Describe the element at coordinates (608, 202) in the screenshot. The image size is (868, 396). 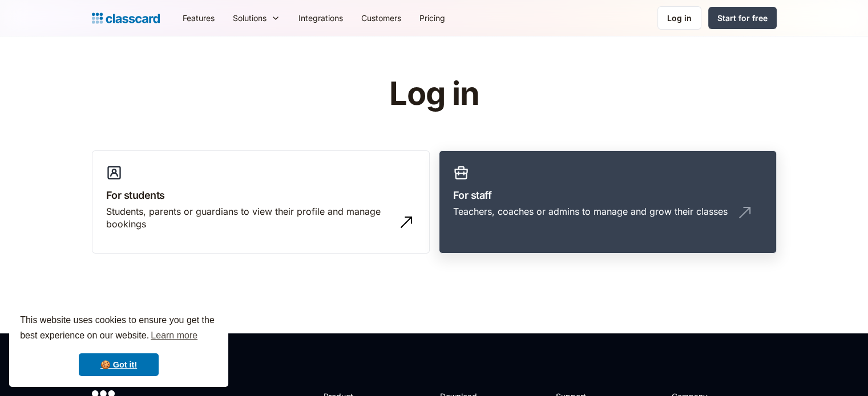
I see `a: For staffTeachers, coaches or admins to manage and grow their classes` at that location.